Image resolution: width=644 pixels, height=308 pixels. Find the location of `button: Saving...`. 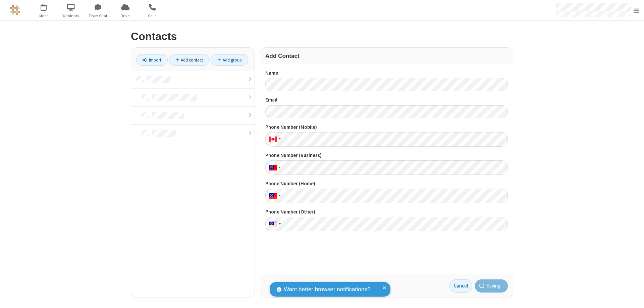

button: Saving... is located at coordinates (492, 286).